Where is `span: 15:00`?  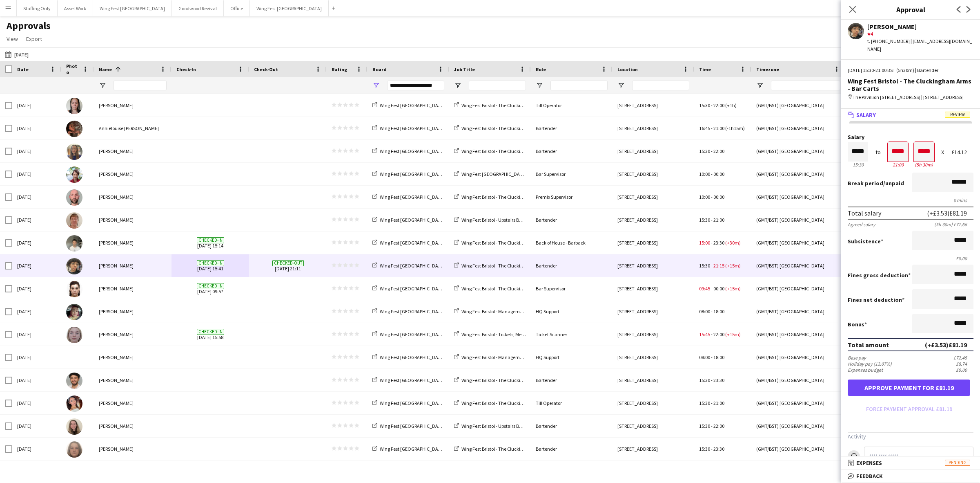
span: 15:00 is located at coordinates (704, 243).